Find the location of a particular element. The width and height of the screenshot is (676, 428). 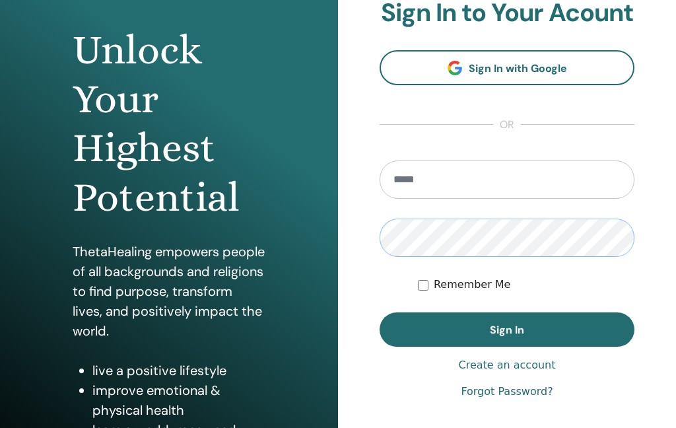

a: Sign In with Google is located at coordinates (507, 67).